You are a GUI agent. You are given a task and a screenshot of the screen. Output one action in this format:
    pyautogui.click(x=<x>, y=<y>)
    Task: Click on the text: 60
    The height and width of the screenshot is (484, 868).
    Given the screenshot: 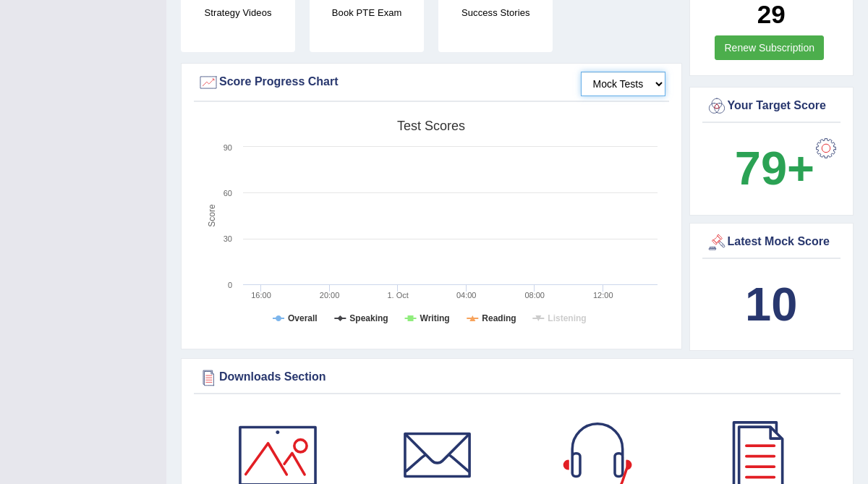 What is the action you would take?
    pyautogui.click(x=228, y=193)
    